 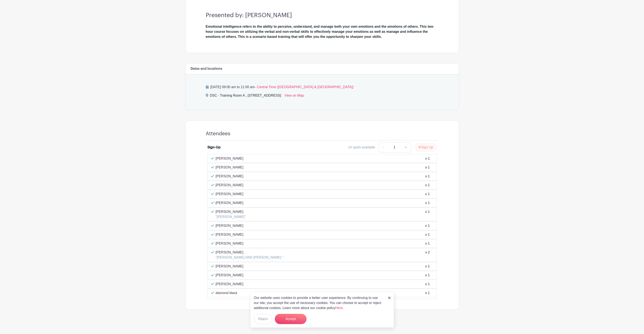 I want to click on p: Our website uses cookies to provide a better user experience. By continuing to use our site, you ..., so click(x=319, y=303).